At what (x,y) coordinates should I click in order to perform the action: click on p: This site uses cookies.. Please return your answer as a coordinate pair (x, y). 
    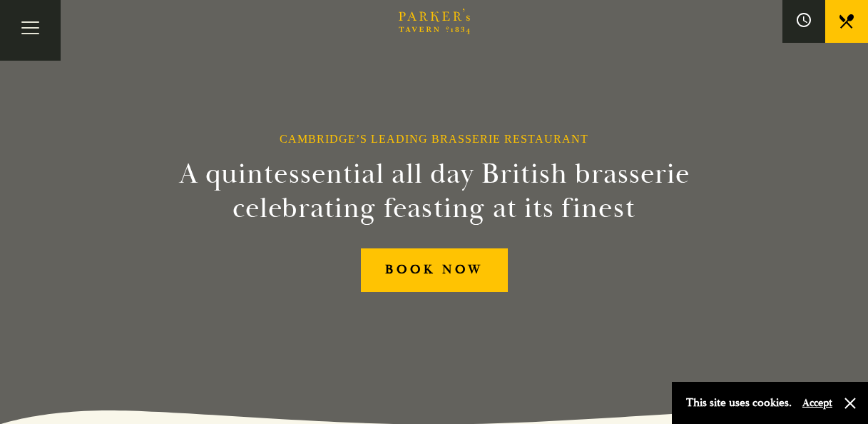
    Looking at the image, I should click on (739, 403).